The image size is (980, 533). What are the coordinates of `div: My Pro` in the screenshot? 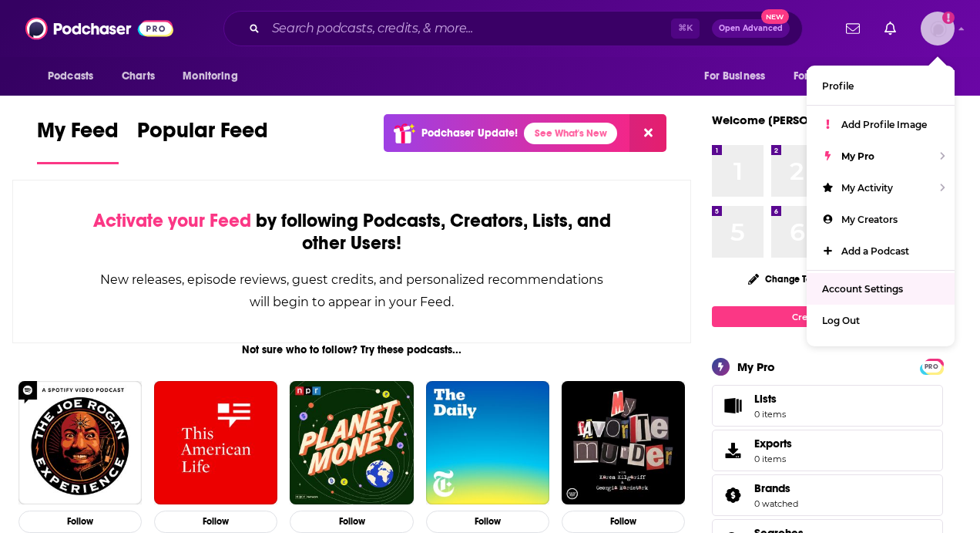 It's located at (756, 366).